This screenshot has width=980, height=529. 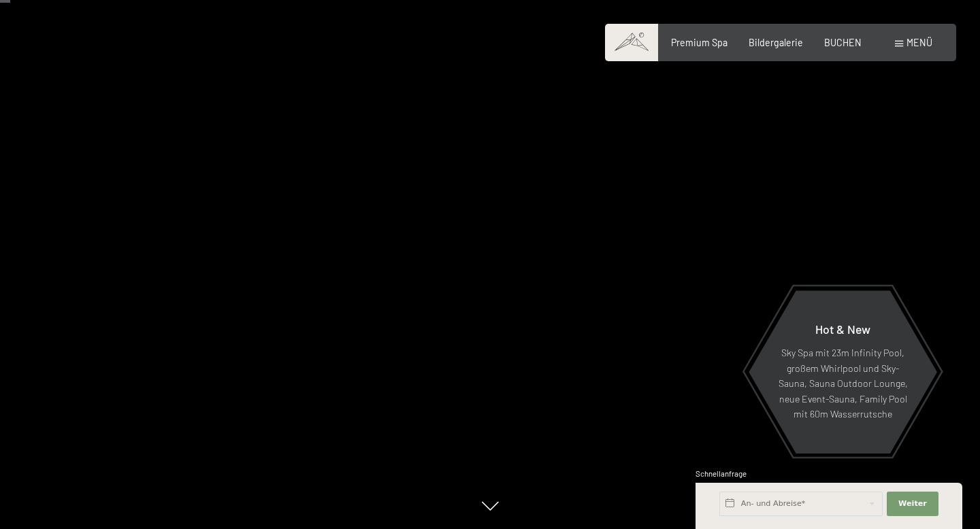 What do you see at coordinates (721, 474) in the screenshot?
I see `span: Schnellanfrage` at bounding box center [721, 474].